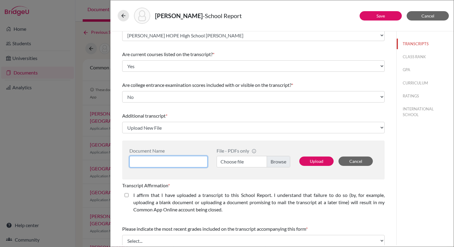 The image size is (454, 247). What do you see at coordinates (214, 229) in the screenshot?
I see `span: Please indicate the most recent grades included on the transcript accompanying this form` at bounding box center [214, 229].